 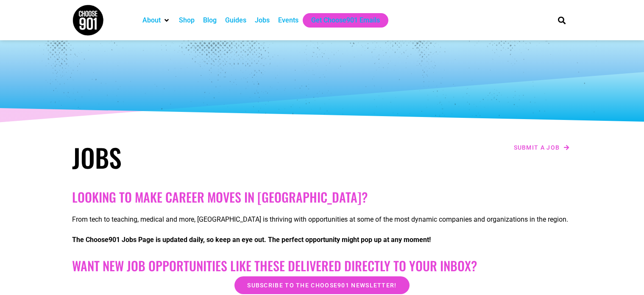 I want to click on span: Submit a job, so click(x=537, y=148).